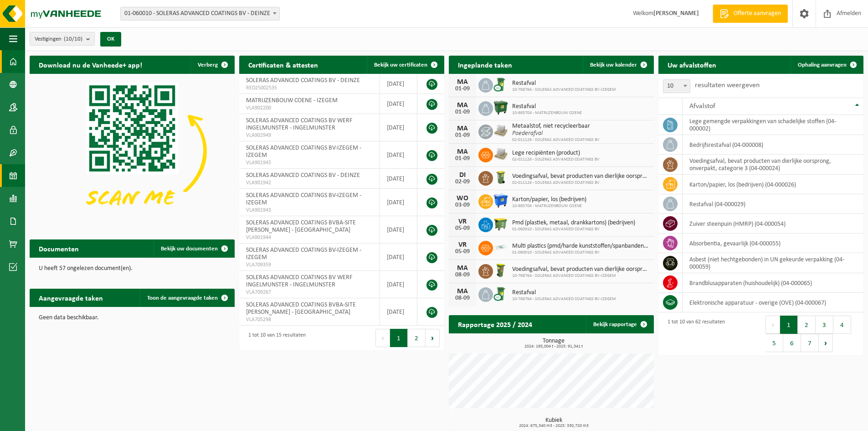  Describe the element at coordinates (291, 100) in the screenshot. I see `span: MATRIJZENBOUW COENE - IZEGEM` at that location.